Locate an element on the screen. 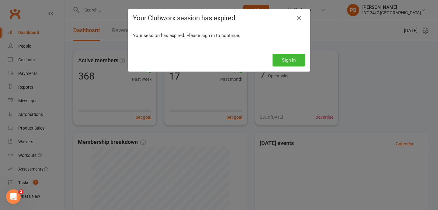 This screenshot has height=210, width=438. h4: Your Clubworx session has expired is located at coordinates (219, 18).